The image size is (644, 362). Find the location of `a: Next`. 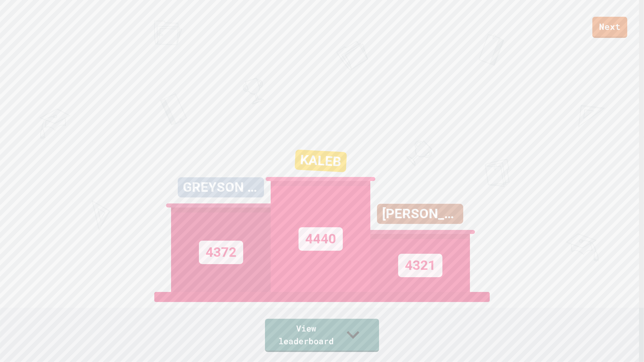

a: Next is located at coordinates (610, 27).